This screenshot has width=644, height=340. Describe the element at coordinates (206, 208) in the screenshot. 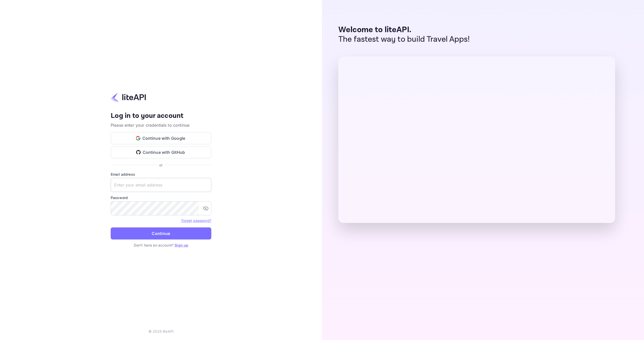

I see `button: toggle password visibility` at that location.